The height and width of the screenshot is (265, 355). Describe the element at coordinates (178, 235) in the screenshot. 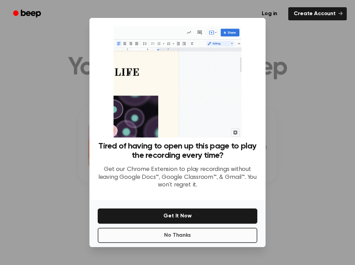

I see `button: No Thanks` at that location.